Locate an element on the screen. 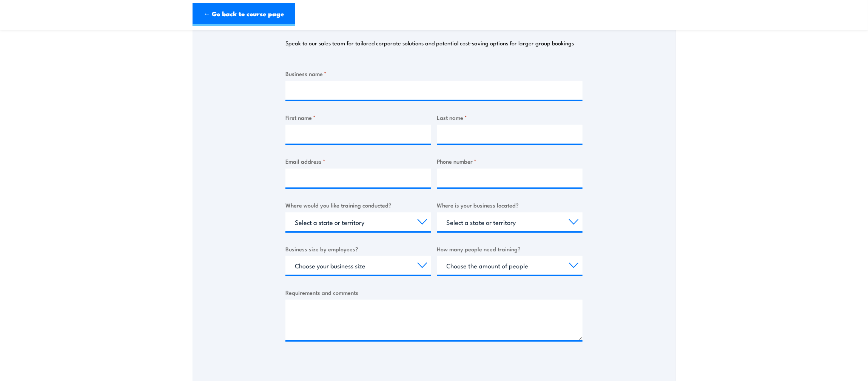  label: Where would you like training conducted? is located at coordinates (358, 205).